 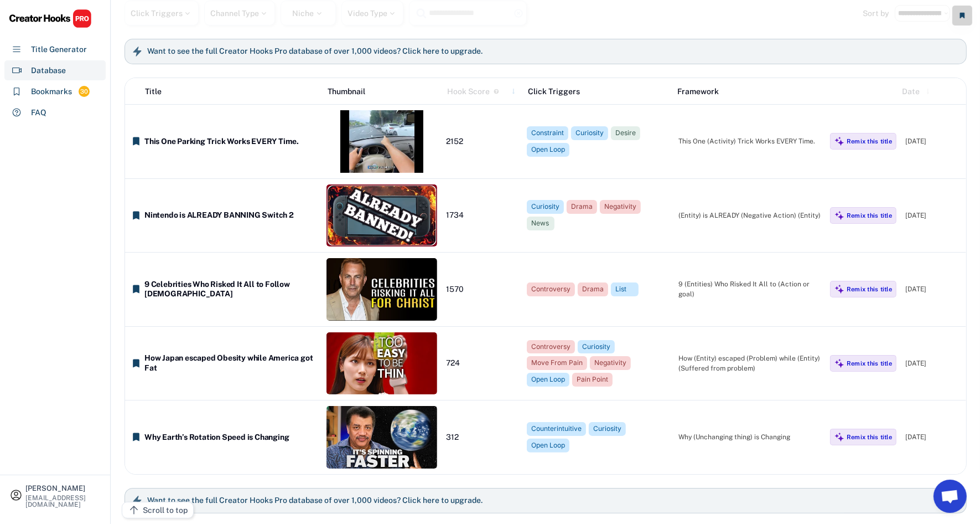 I want to click on div: Title Generator, so click(x=59, y=49).